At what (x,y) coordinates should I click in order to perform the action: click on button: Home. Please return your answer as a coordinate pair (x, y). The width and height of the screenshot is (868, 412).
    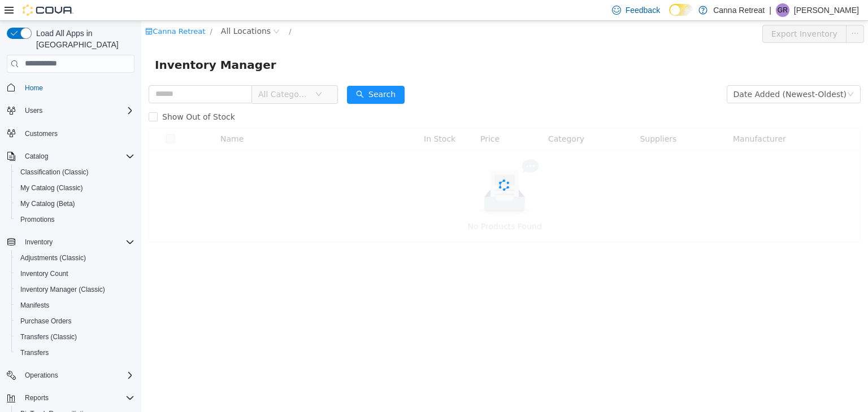
    Looking at the image, I should click on (70, 88).